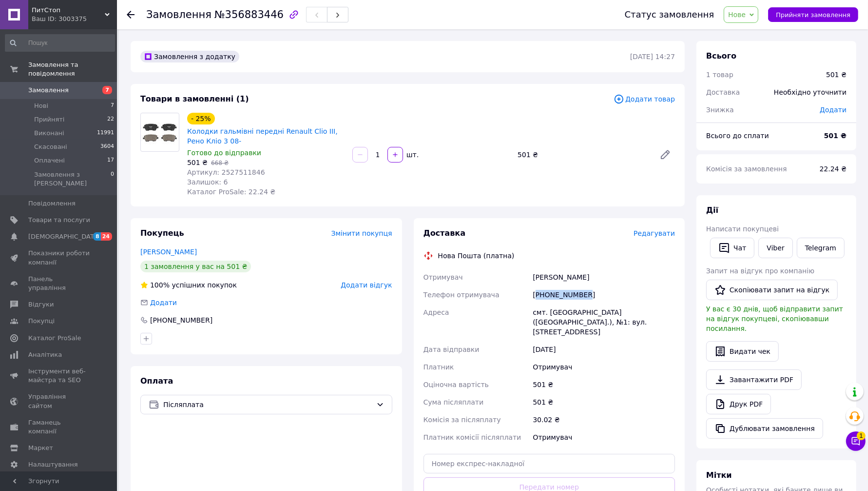 This screenshot has width=868, height=491. I want to click on button: Чат, so click(732, 248).